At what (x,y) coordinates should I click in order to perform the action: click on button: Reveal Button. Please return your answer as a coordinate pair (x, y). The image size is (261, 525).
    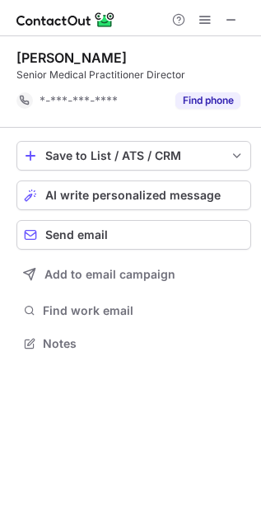
    Looking at the image, I should click on (208, 101).